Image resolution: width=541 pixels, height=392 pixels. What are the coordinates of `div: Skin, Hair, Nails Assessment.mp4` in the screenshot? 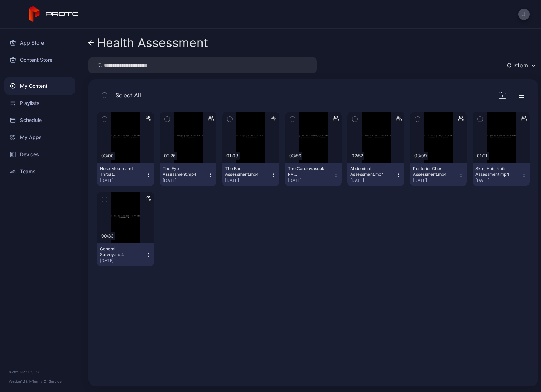 It's located at (495, 171).